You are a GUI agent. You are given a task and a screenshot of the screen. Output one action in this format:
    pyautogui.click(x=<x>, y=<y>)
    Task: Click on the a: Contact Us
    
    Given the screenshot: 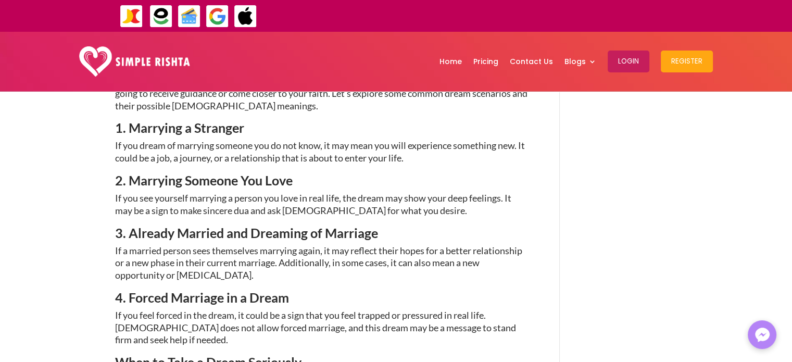 What is the action you would take?
    pyautogui.click(x=531, y=61)
    